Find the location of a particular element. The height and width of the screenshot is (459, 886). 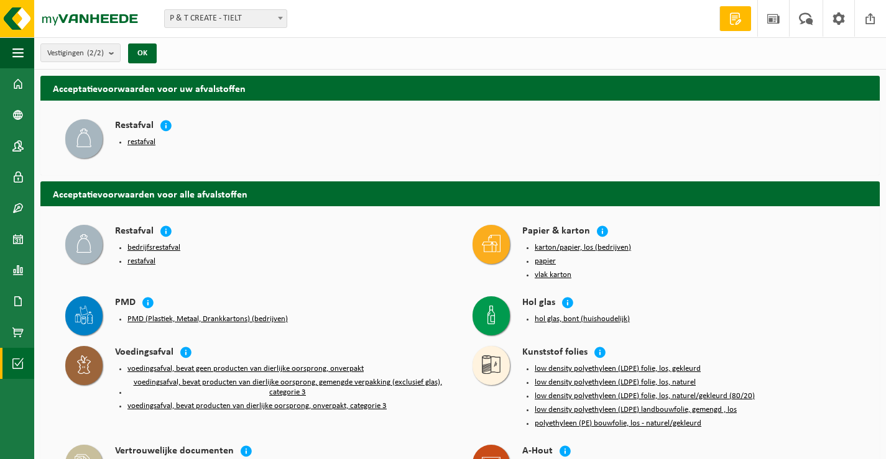

h4: Vertrouwelijke documenten is located at coordinates (174, 452).